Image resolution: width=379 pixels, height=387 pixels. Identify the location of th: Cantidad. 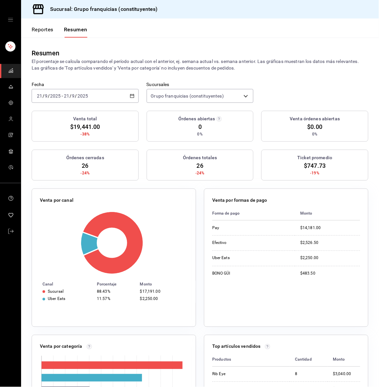
(309, 360).